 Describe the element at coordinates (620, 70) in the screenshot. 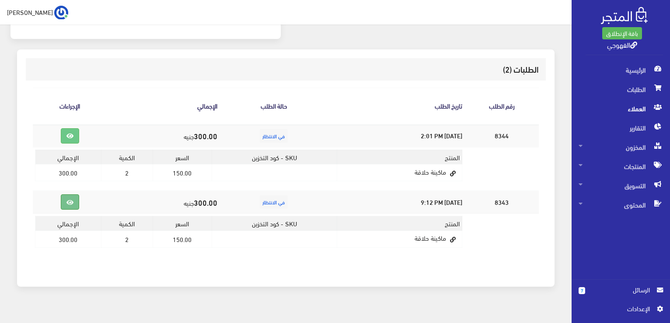

I see `a: الرئيسية` at that location.